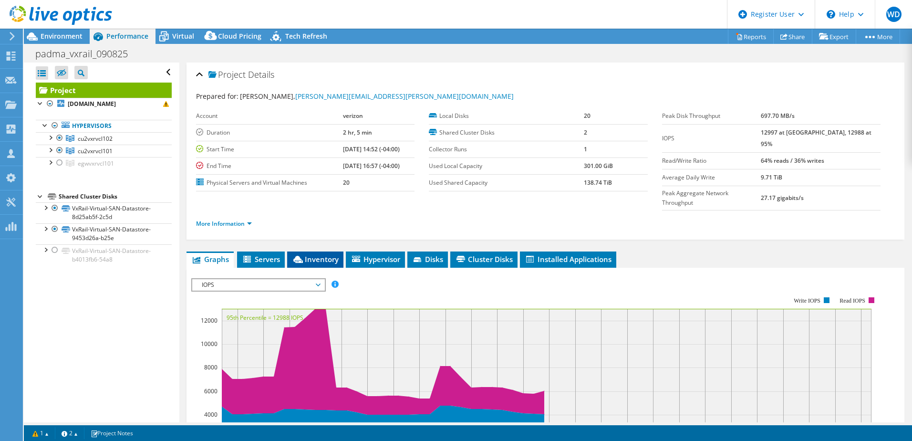 The height and width of the screenshot is (441, 912). Describe the element at coordinates (210, 259) in the screenshot. I see `span: Graphs` at that location.